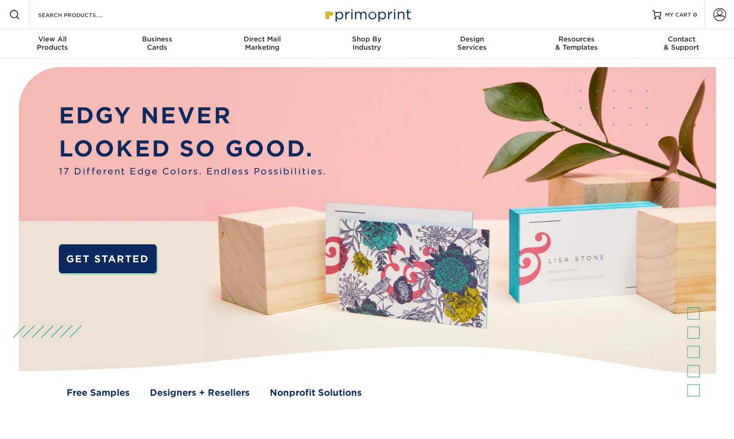 This screenshot has height=439, width=734. What do you see at coordinates (262, 43) in the screenshot?
I see `div: Marketing` at bounding box center [262, 43].